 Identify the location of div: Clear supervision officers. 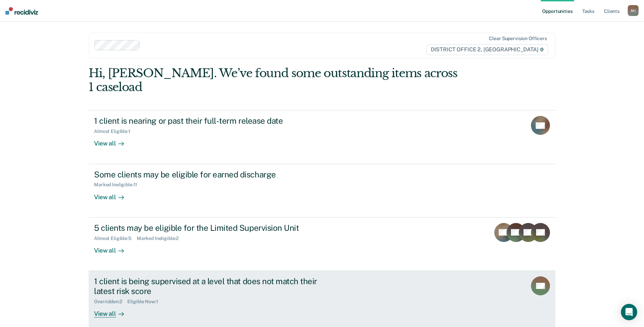
(518, 38).